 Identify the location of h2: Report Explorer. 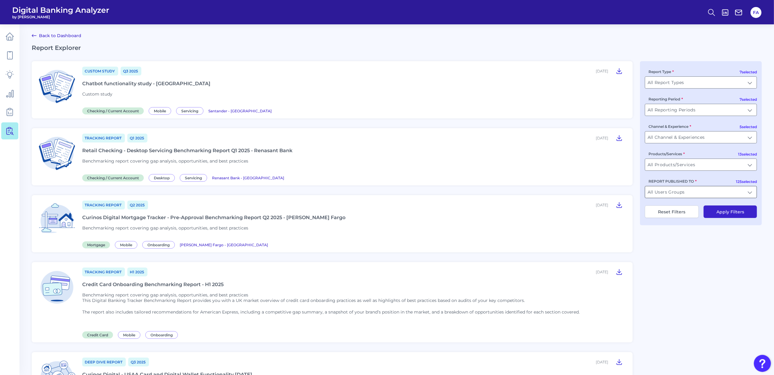
(396, 48).